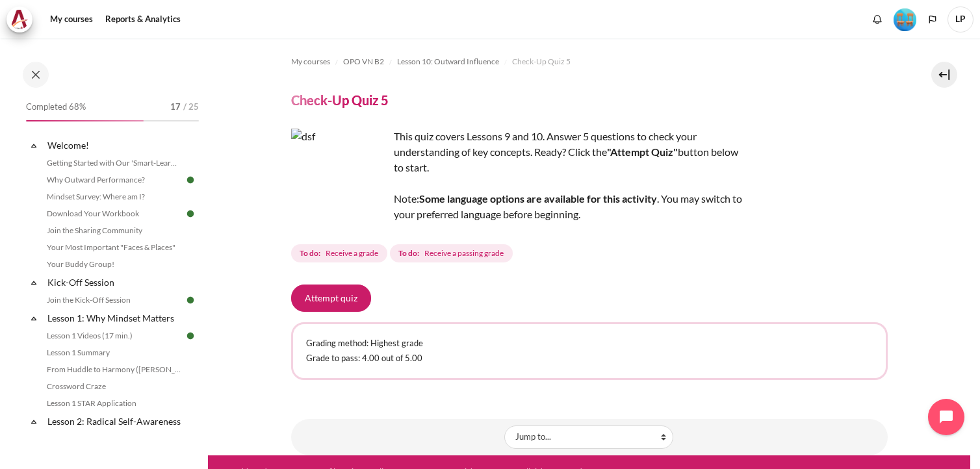 Image resolution: width=980 pixels, height=469 pixels. Describe the element at coordinates (589, 359) in the screenshot. I see `p: Grade to pass: 4.00 out of 5.00` at that location.